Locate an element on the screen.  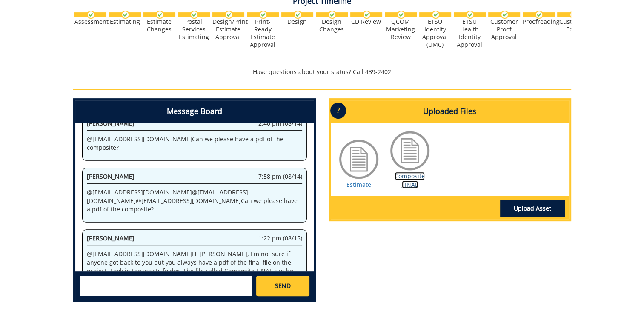
div: ETSU Identity Approval (UMC) is located at coordinates (435, 33).